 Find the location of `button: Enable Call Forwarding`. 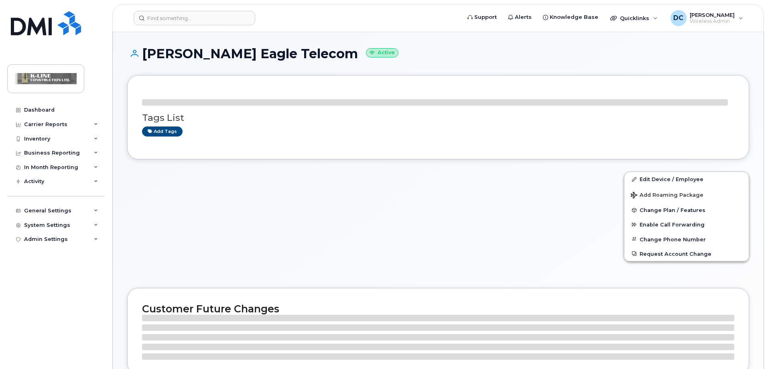

button: Enable Call Forwarding is located at coordinates (686, 224).